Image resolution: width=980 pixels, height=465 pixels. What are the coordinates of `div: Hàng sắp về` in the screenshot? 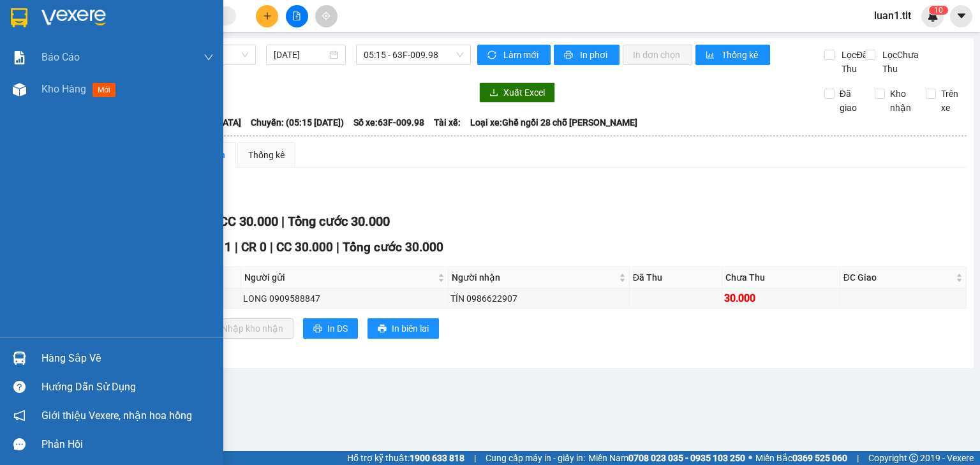 It's located at (127, 358).